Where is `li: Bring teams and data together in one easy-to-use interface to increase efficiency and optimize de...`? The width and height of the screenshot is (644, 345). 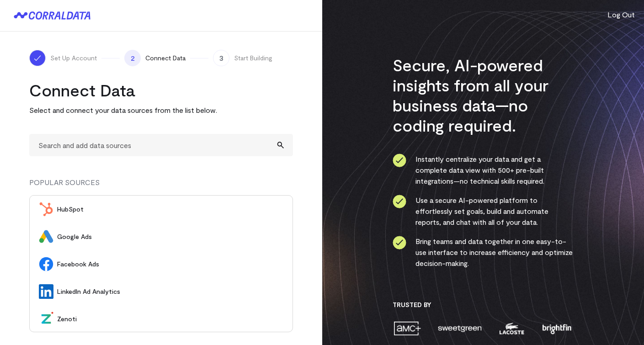
li: Bring teams and data together in one easy-to-use interface to increase efficiency and optimize de... is located at coordinates (482, 252).